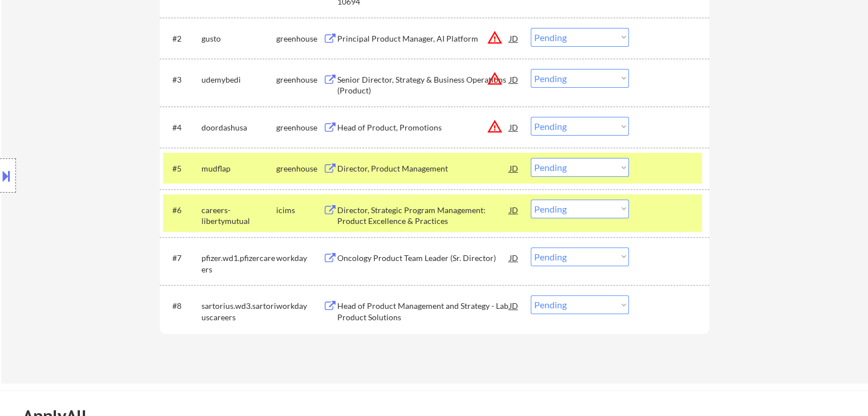 Image resolution: width=868 pixels, height=416 pixels. I want to click on div: Principal Product Manager, AI Platform, so click(423, 38).